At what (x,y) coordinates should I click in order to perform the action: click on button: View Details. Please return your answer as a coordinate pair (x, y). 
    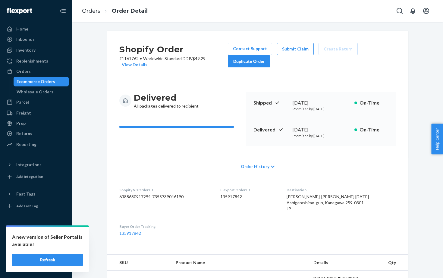
    Looking at the image, I should click on (133, 65).